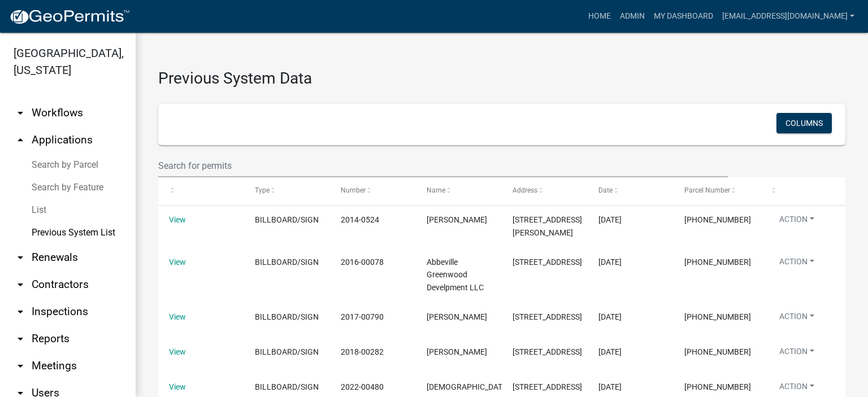 This screenshot has height=397, width=868. What do you see at coordinates (605, 191) in the screenshot?
I see `span: Date` at bounding box center [605, 191].